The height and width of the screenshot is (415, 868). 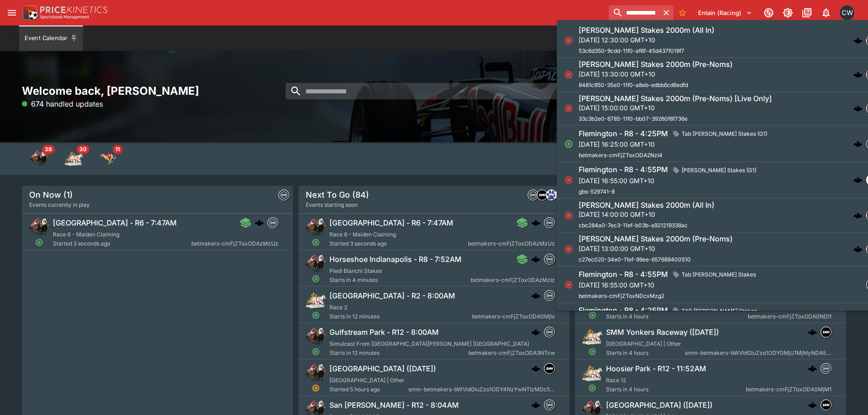 I want to click on h5: Next To Go (84), so click(x=337, y=194).